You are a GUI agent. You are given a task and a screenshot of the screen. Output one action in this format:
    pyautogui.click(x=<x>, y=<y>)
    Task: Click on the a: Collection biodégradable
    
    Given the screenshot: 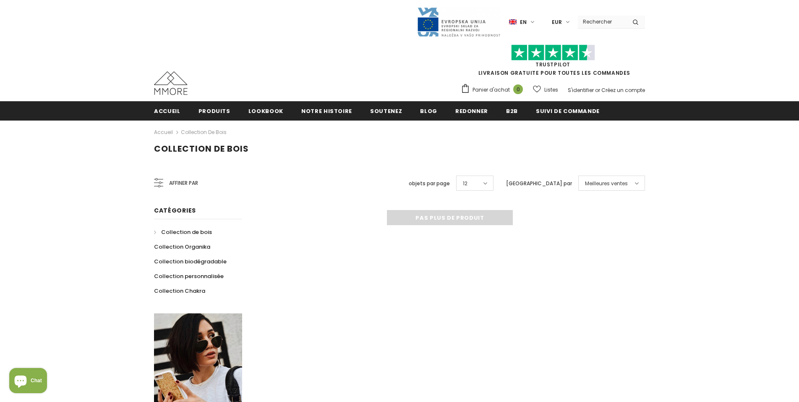 What is the action you would take?
    pyautogui.click(x=190, y=261)
    